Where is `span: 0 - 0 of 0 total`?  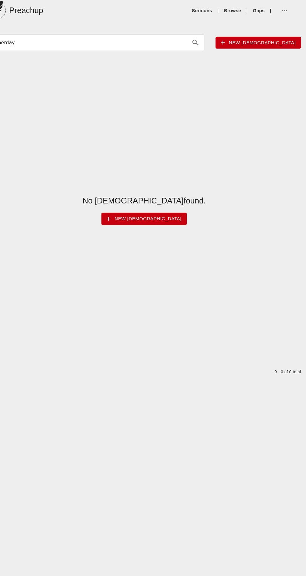
span: 0 - 0 of 0 total is located at coordinates (287, 350).